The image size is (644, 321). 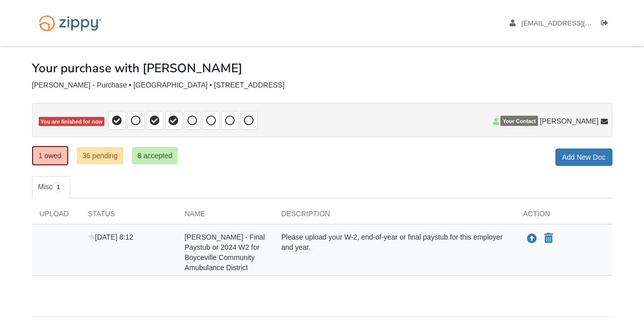 I want to click on span: 1, so click(x=58, y=187).